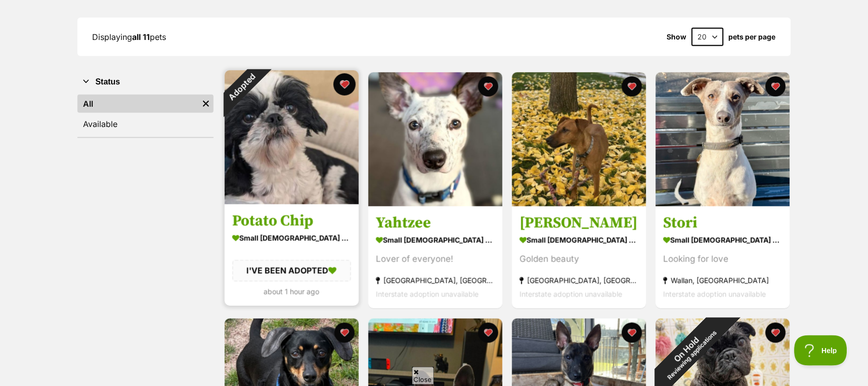 This screenshot has height=386, width=868. What do you see at coordinates (206, 104) in the screenshot?
I see `a: Remove filter` at bounding box center [206, 104].